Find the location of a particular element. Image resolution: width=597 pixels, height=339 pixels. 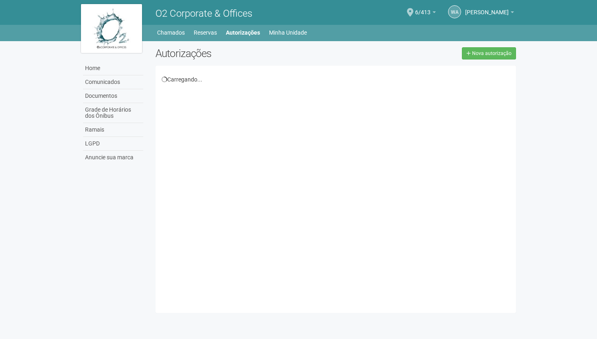

h2: Autorizações is located at coordinates (243, 53).